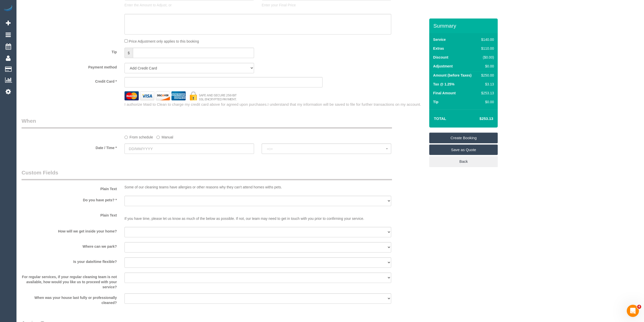 The width and height of the screenshot is (644, 322). Describe the element at coordinates (69, 281) in the screenshot. I see `label: For regular services, if your regular cleaning team is not available, how would you like us to pr...` at that location.